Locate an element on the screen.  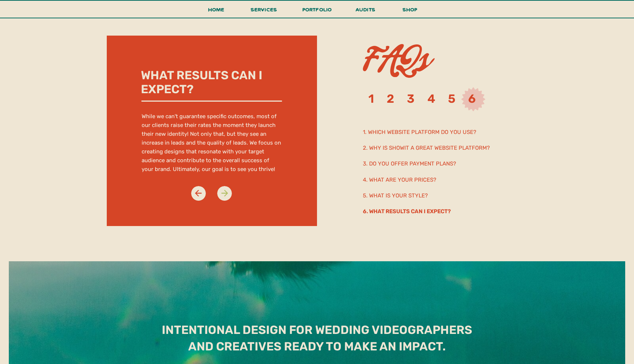
h3: shop is located at coordinates (410, 11).